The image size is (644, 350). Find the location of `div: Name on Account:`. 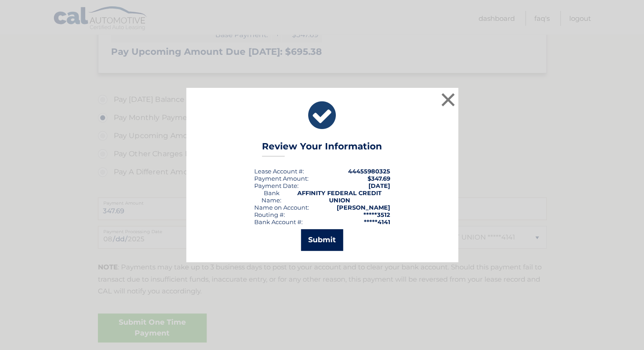

div: Name on Account: is located at coordinates (282, 208).